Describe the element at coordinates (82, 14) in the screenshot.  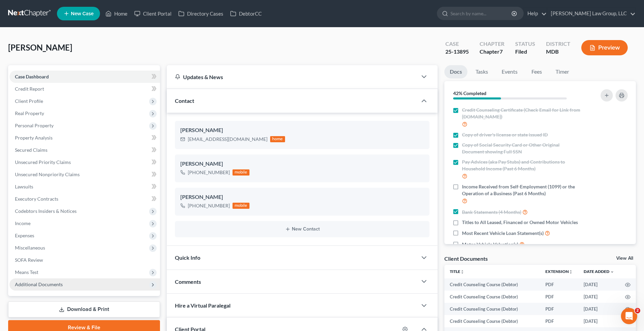
I see `span: New Case` at that location.